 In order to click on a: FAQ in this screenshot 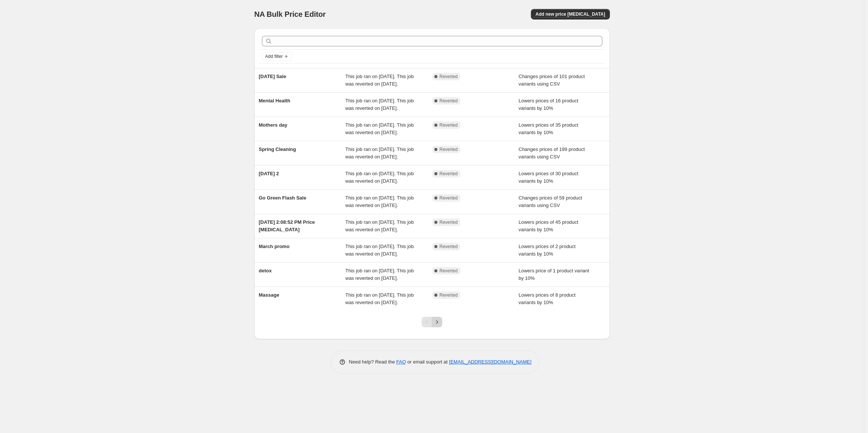, I will do `click(401, 362)`.